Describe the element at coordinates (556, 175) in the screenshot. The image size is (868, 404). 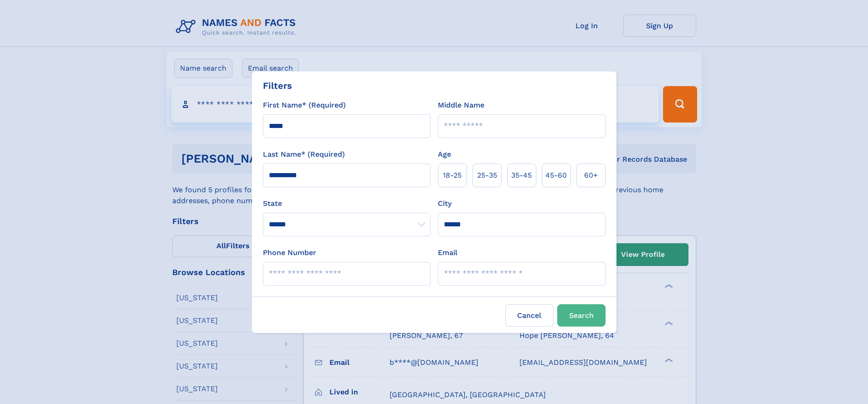
I see `span: 45‑60` at that location.